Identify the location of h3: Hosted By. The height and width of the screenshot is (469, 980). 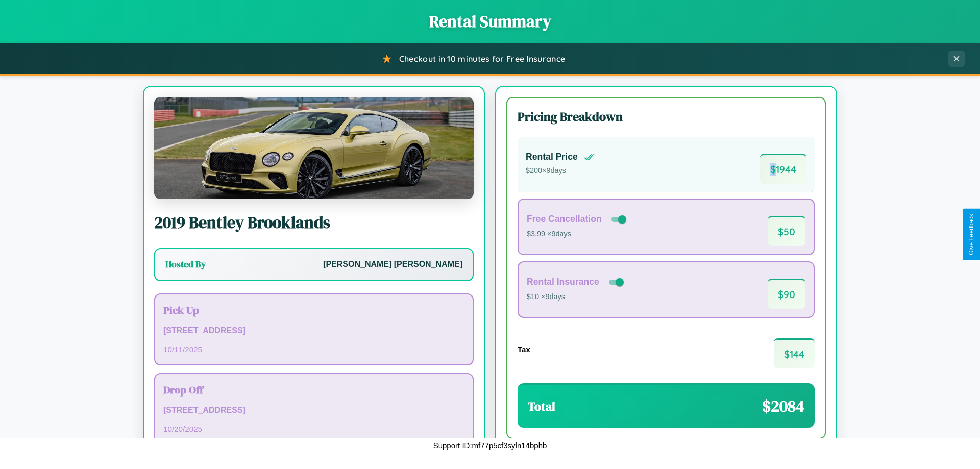
(186, 264).